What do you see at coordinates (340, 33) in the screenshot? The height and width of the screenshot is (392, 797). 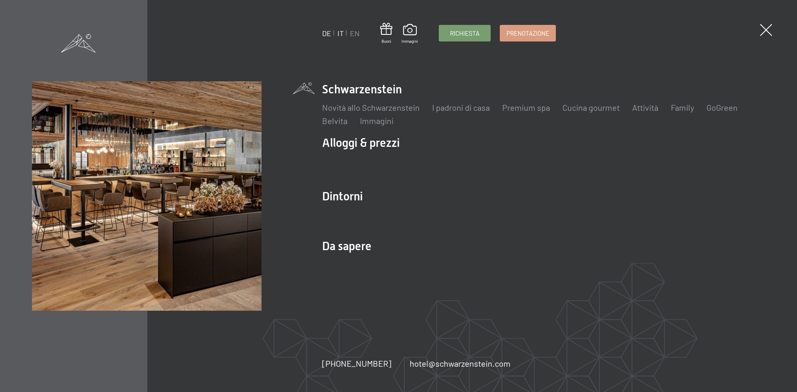 I see `a: IT` at bounding box center [340, 33].